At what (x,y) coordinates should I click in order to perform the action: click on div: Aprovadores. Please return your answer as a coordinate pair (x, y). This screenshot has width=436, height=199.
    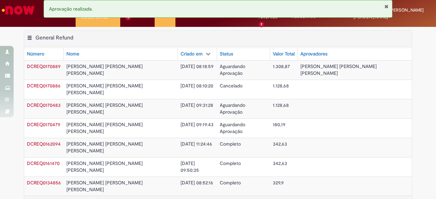
    Looking at the image, I should click on (314, 54).